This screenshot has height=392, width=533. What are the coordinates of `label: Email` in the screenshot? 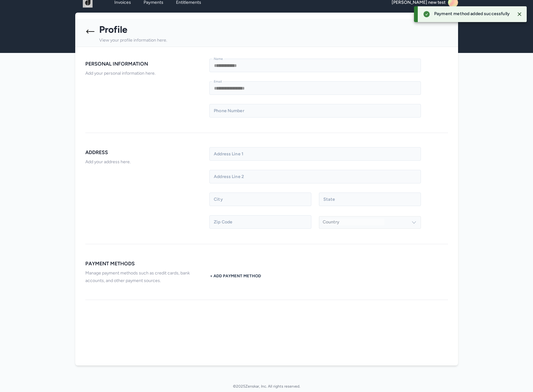 It's located at (219, 82).